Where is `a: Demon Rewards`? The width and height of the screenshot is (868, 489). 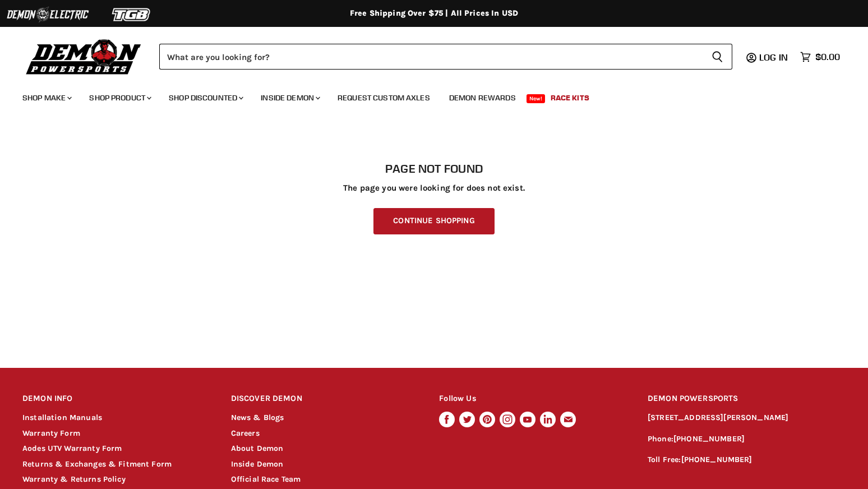 a: Demon Rewards is located at coordinates (482, 98).